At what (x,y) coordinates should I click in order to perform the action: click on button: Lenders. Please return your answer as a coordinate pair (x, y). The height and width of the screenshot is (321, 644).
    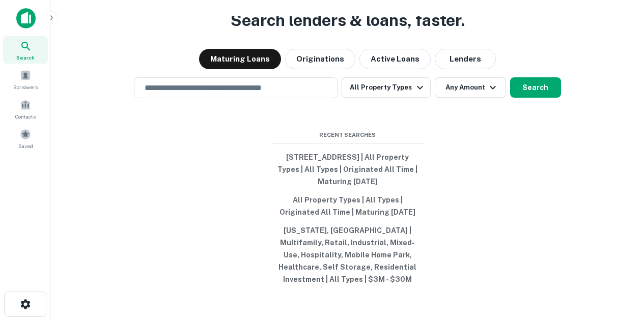
    Looking at the image, I should click on (465, 59).